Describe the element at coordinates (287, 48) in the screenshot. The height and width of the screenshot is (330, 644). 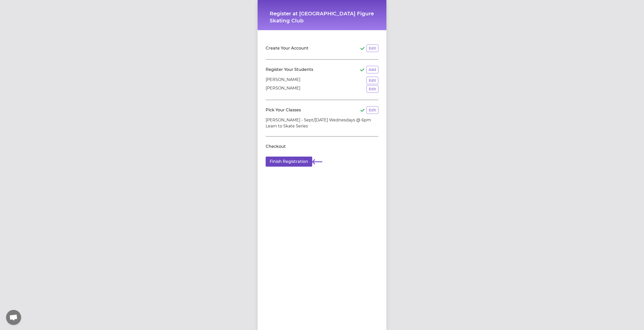
I see `h2: Create Your Account` at that location.